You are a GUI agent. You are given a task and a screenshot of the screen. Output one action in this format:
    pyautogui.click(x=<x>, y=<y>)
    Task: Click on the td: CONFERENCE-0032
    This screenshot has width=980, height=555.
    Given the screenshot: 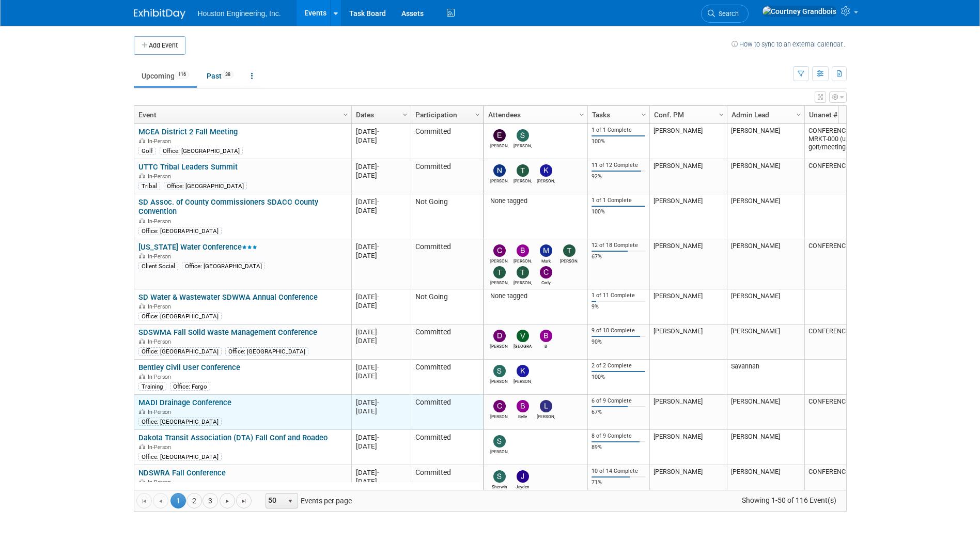 What is the action you would take?
    pyautogui.click(x=844, y=482)
    